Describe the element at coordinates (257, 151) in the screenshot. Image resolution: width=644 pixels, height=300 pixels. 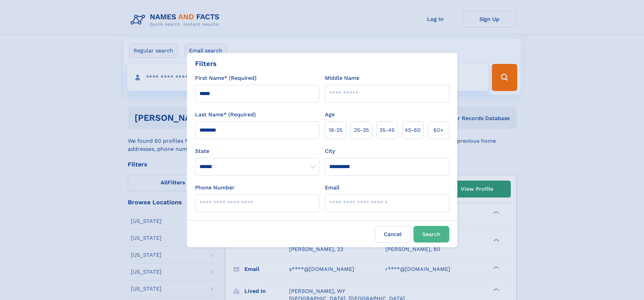
I see `label: State` at that location.